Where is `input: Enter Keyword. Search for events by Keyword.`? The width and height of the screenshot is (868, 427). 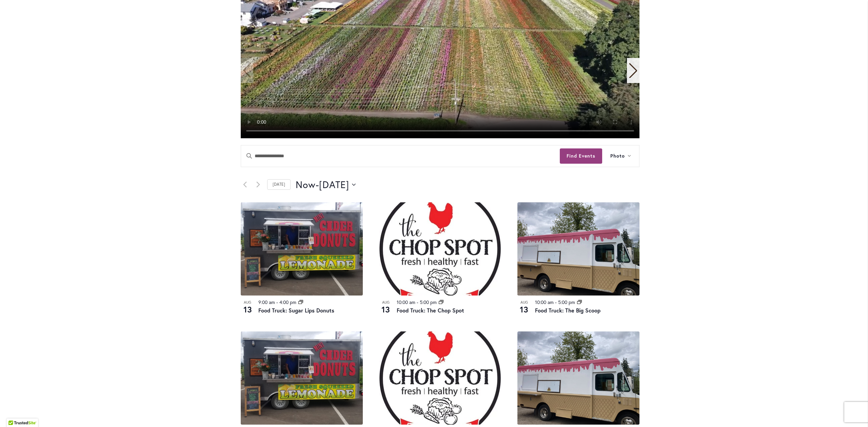
input: Enter Keyword. Search for events by Keyword. is located at coordinates (400, 156).